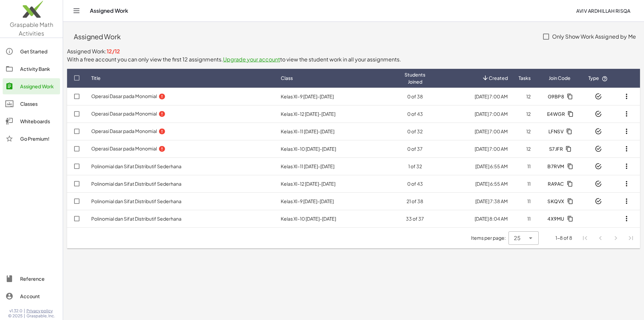  I want to click on button: LFNSV, so click(559, 131).